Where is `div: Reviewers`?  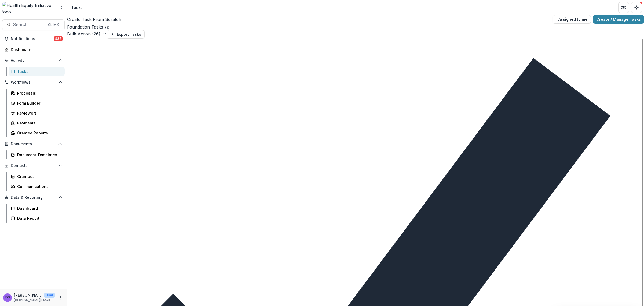 div: Reviewers is located at coordinates (39, 113).